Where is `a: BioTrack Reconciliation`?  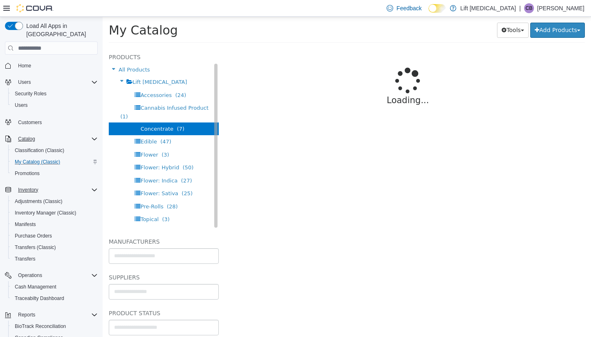
a: BioTrack Reconciliation is located at coordinates (40, 326).